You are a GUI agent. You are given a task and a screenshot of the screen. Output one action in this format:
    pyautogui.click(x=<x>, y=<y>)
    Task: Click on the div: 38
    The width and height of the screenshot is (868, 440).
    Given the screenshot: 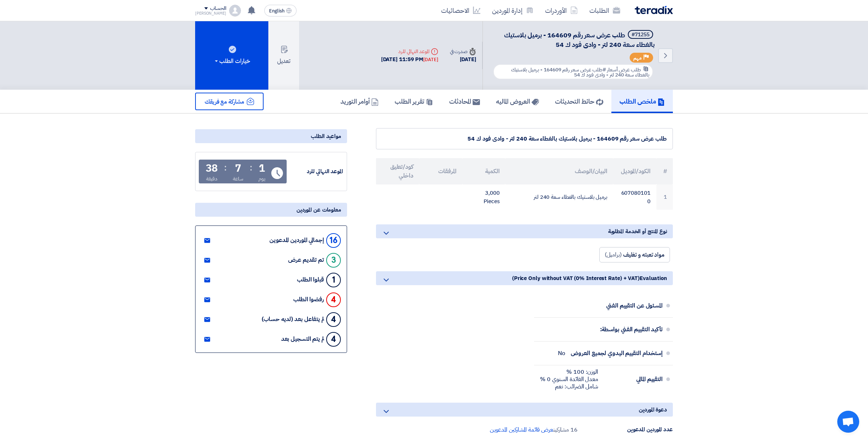 What is the action you would take?
    pyautogui.click(x=212, y=168)
    